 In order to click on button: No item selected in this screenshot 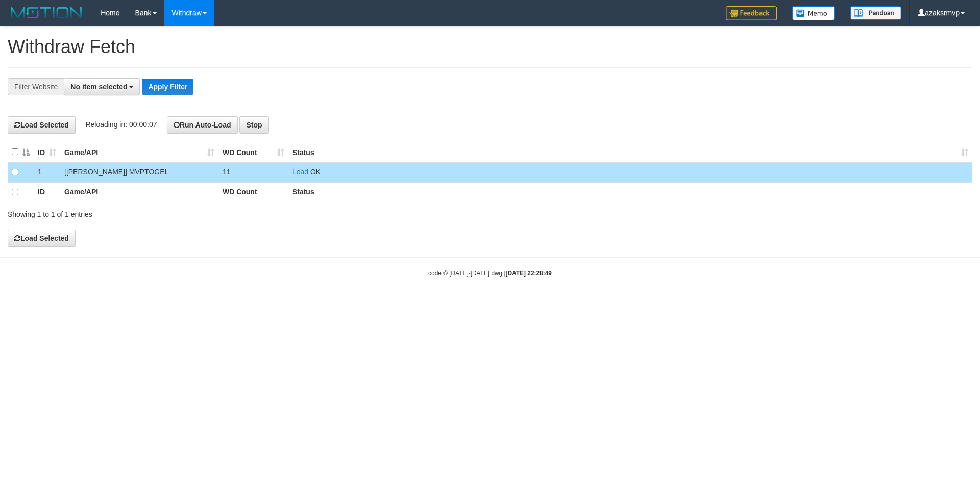, I will do `click(102, 87)`.